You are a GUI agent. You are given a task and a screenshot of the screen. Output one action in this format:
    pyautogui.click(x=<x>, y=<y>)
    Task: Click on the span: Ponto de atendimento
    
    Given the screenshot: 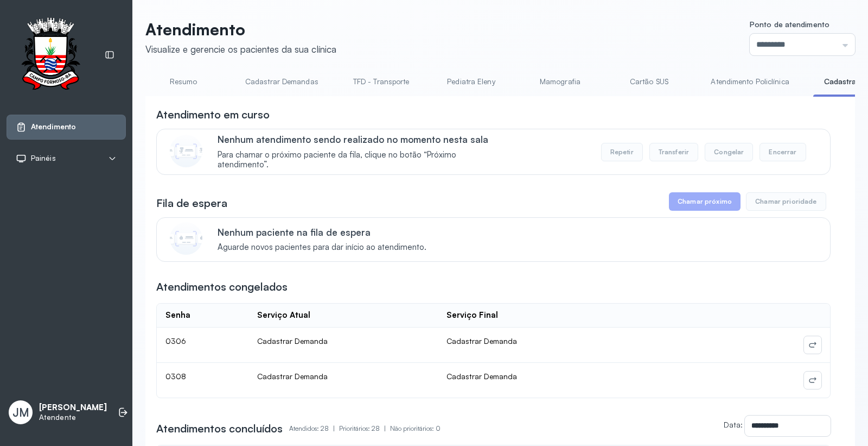 What is the action you would take?
    pyautogui.click(x=790, y=24)
    